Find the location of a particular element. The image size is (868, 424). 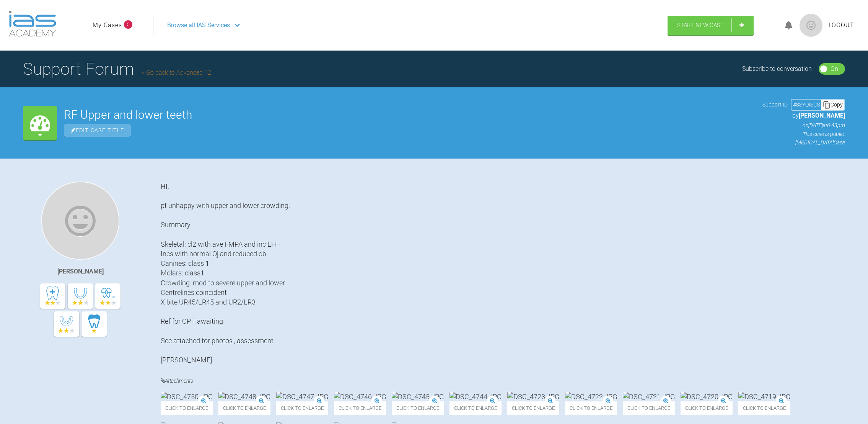

span: Start New Case is located at coordinates (700, 25).